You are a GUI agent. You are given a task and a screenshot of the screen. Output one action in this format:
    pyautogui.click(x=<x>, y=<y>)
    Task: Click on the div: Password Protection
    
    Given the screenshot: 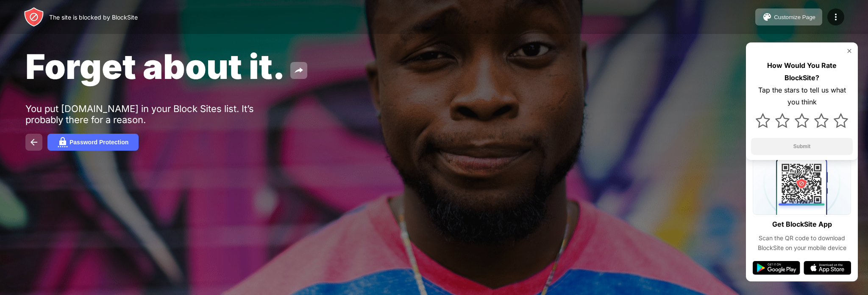 What is the action you would take?
    pyautogui.click(x=99, y=142)
    